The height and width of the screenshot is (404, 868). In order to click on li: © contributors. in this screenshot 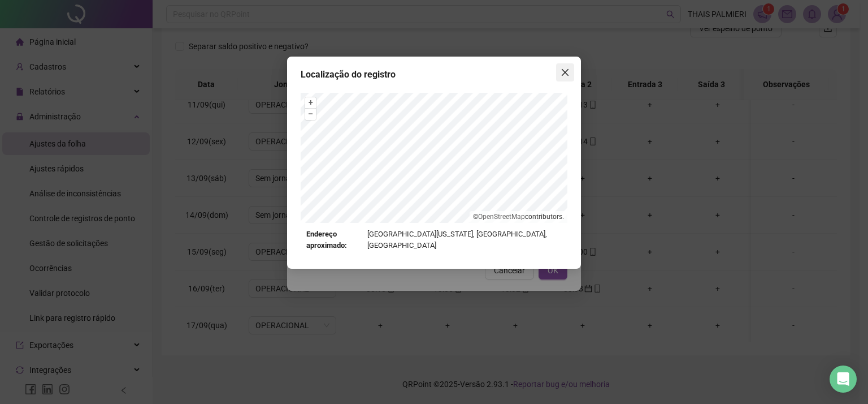, I will do `click(519, 217)`.